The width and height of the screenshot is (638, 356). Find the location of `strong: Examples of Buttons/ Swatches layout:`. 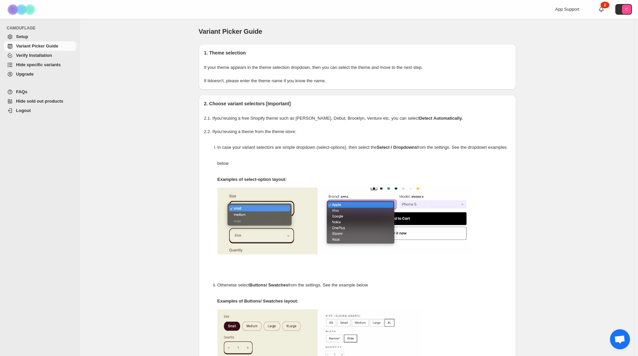

strong: Examples of Buttons/ Swatches layout: is located at coordinates (258, 301).